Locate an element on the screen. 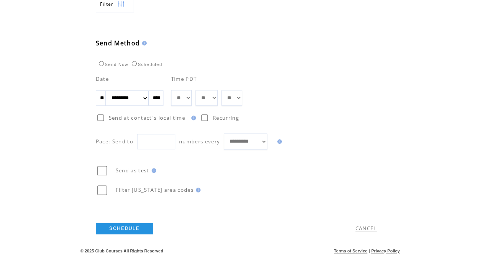  label: Send Now is located at coordinates (113, 65).